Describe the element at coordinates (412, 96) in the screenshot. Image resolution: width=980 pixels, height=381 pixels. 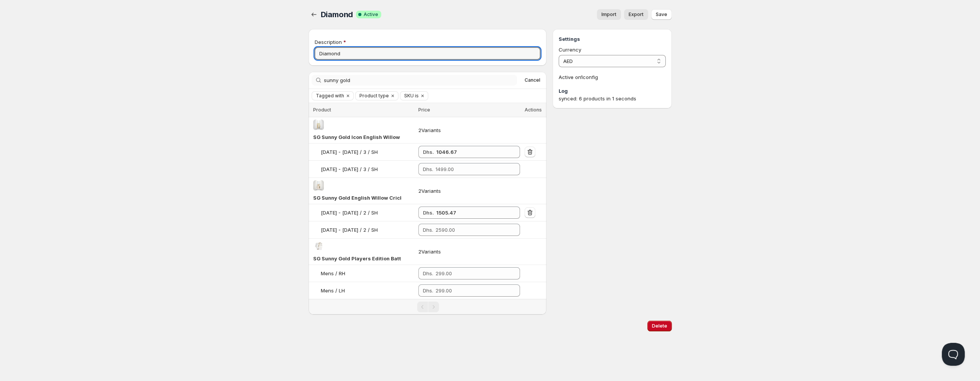
I see `span: SKU is` at that location.